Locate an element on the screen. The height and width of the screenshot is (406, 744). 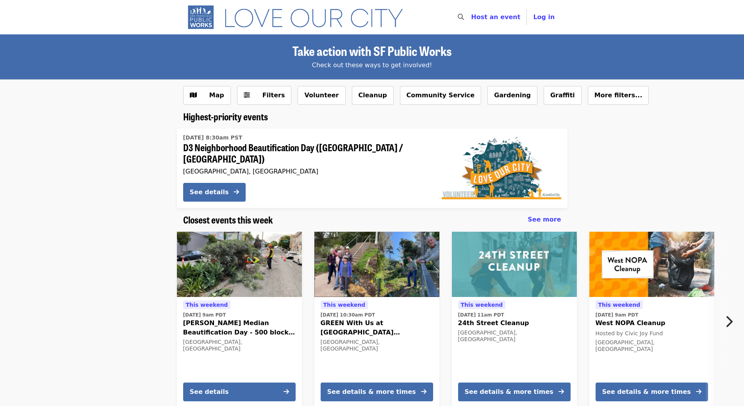
span: Hosted by Civic Joy Fund is located at coordinates (629, 333).